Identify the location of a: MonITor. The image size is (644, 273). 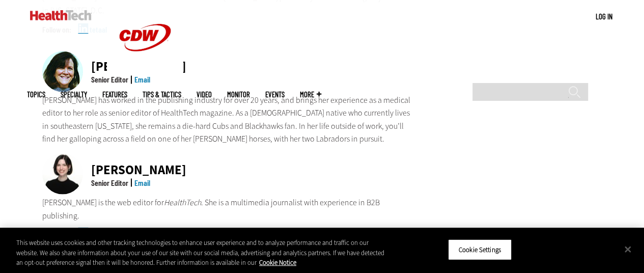
(238, 94).